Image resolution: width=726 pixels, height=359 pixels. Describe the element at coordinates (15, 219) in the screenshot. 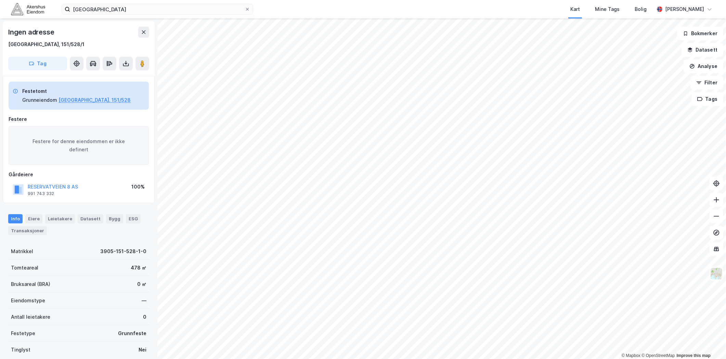

I see `div: Info` at that location.